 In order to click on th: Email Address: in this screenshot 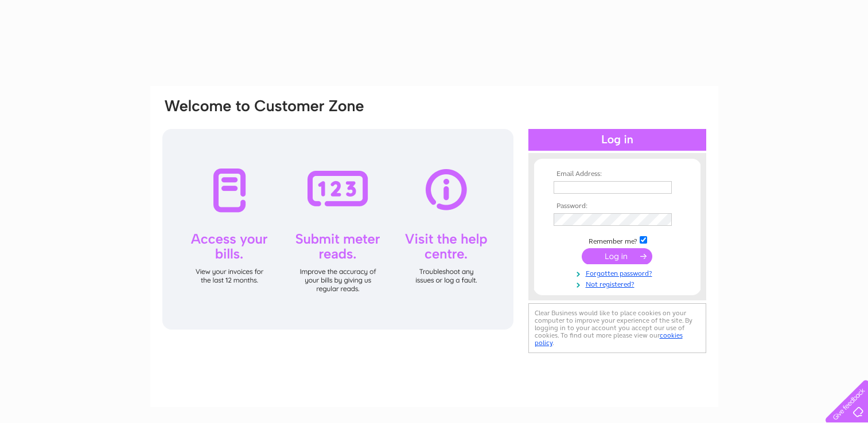, I will do `click(617, 175)`.